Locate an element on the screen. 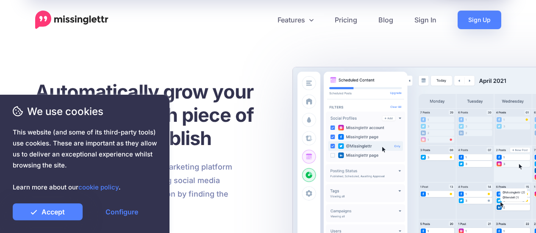  a: Features is located at coordinates (295, 20).